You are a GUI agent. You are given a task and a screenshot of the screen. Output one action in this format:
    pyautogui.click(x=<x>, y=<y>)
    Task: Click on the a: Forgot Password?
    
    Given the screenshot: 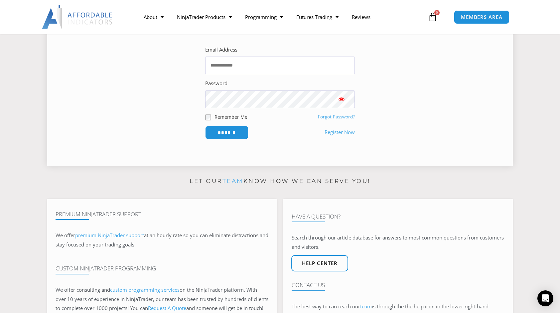 What is the action you would take?
    pyautogui.click(x=336, y=117)
    